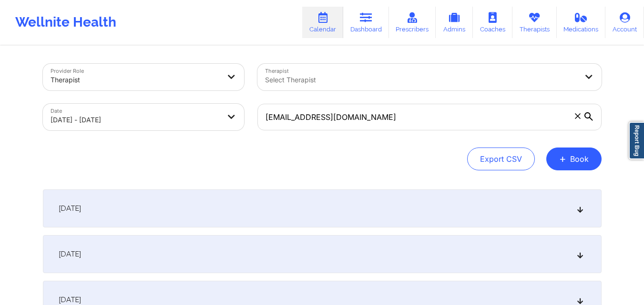 The height and width of the screenshot is (305, 644). I want to click on a: Calendar, so click(323, 22).